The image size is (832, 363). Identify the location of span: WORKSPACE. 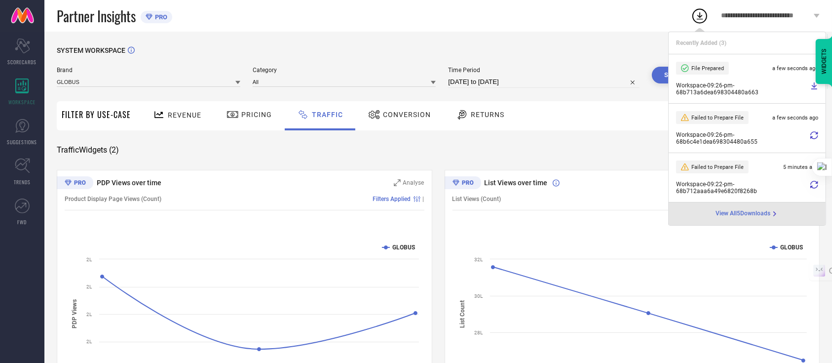
(22, 102).